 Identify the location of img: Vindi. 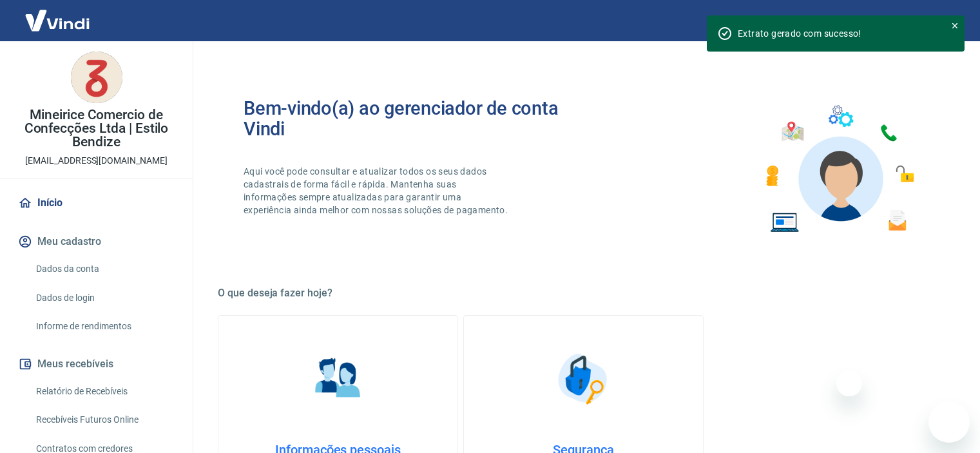
(58, 20).